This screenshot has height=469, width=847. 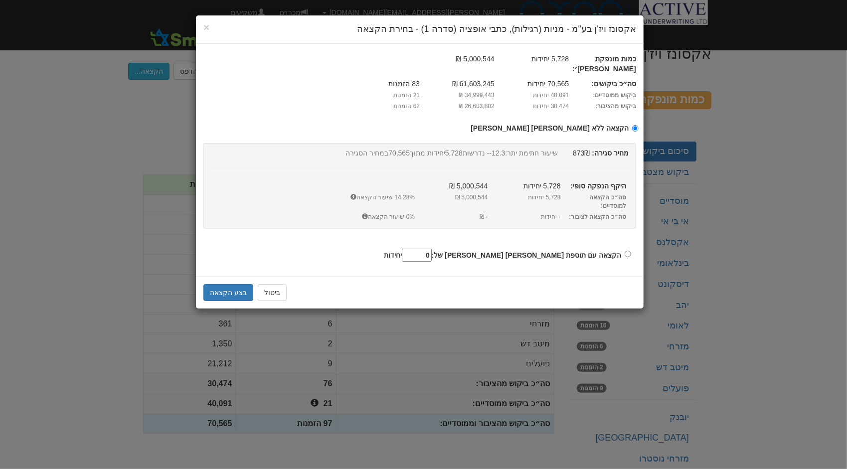 What do you see at coordinates (597, 186) in the screenshot?
I see `label: היקף הנפקה סופי:` at bounding box center [597, 186].